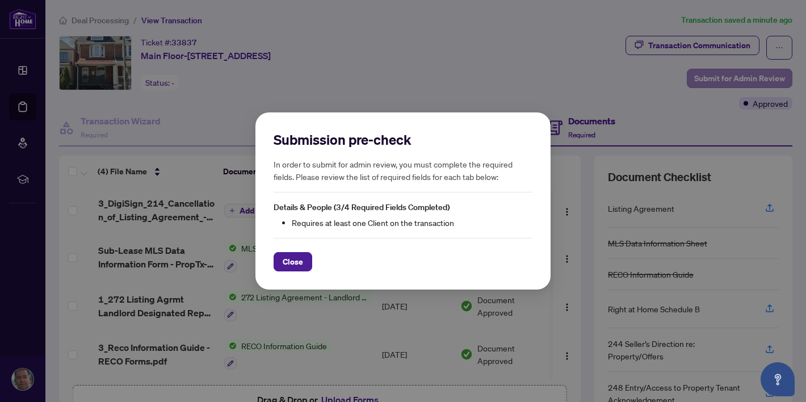  What do you see at coordinates (293, 262) in the screenshot?
I see `button: Close` at bounding box center [293, 262].